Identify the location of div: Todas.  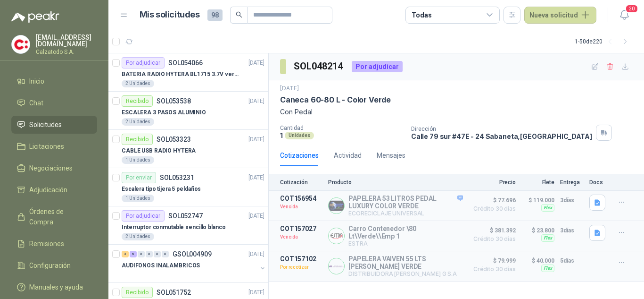
(421, 15).